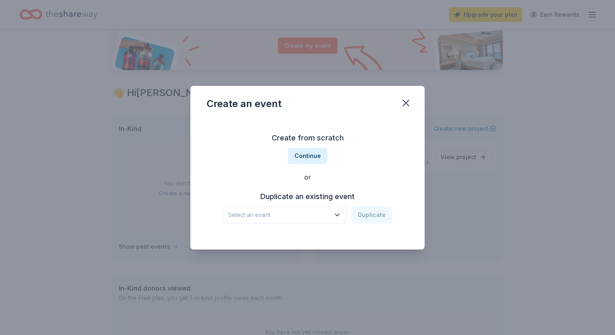 This screenshot has height=335, width=615. I want to click on h3: Duplicate an existing event, so click(307, 196).